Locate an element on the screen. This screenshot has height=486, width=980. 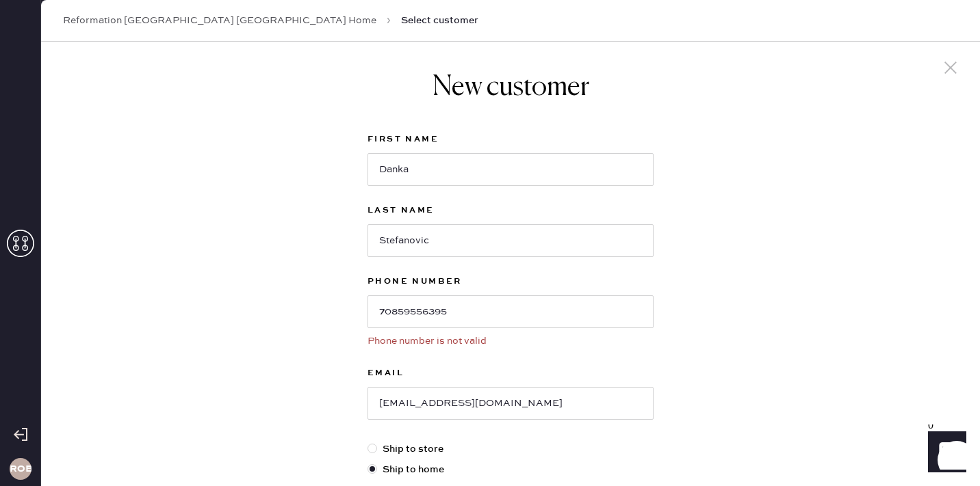
label: Ship to home is located at coordinates (510, 470).